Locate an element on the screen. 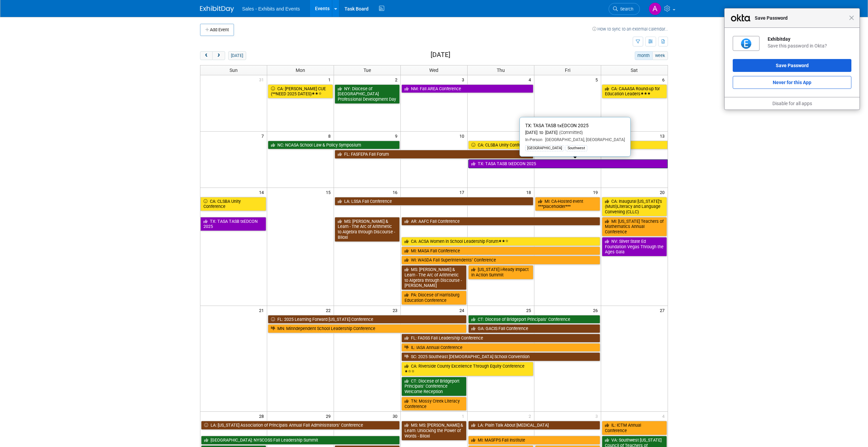 The height and width of the screenshot is (447, 868). button: Save Password is located at coordinates (792, 65).